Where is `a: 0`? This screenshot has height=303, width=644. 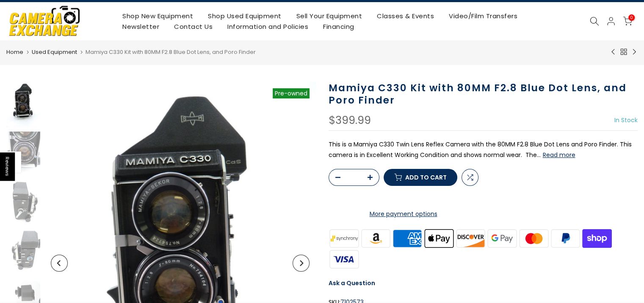 a: 0 is located at coordinates (628, 21).